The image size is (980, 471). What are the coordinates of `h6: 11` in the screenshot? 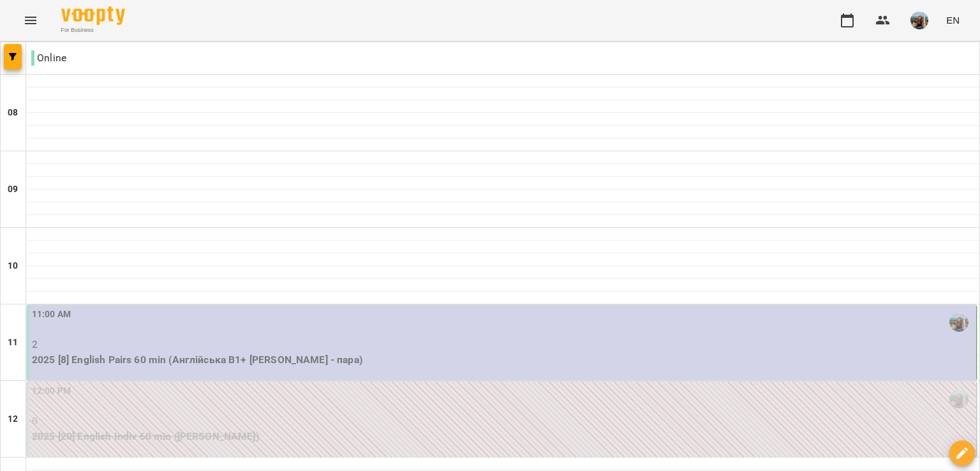 It's located at (13, 343).